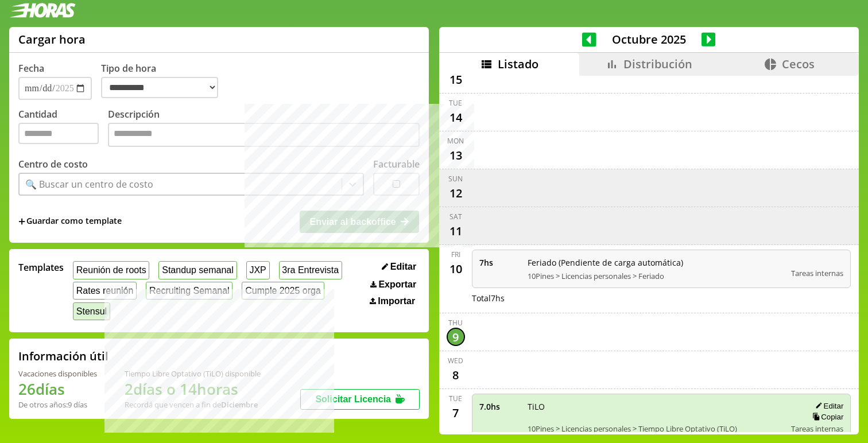  What do you see at coordinates (456, 231) in the screenshot?
I see `div: 11` at bounding box center [456, 231].